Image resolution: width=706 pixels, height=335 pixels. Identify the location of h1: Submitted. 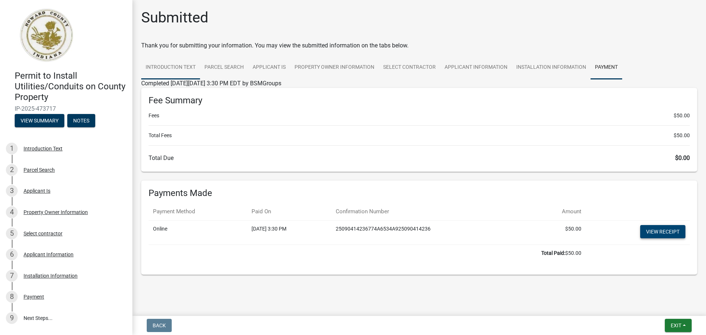
(175, 18).